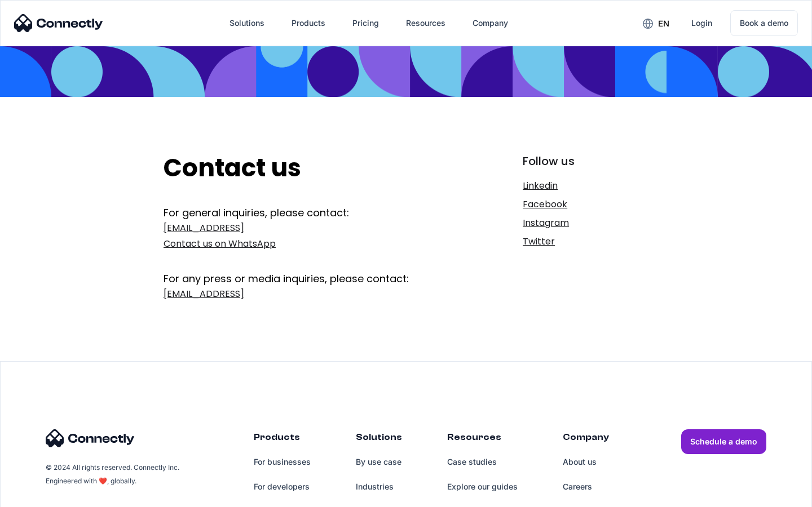 The height and width of the screenshot is (507, 812). Describe the element at coordinates (723, 442) in the screenshot. I see `a: Schedule a demo` at that location.